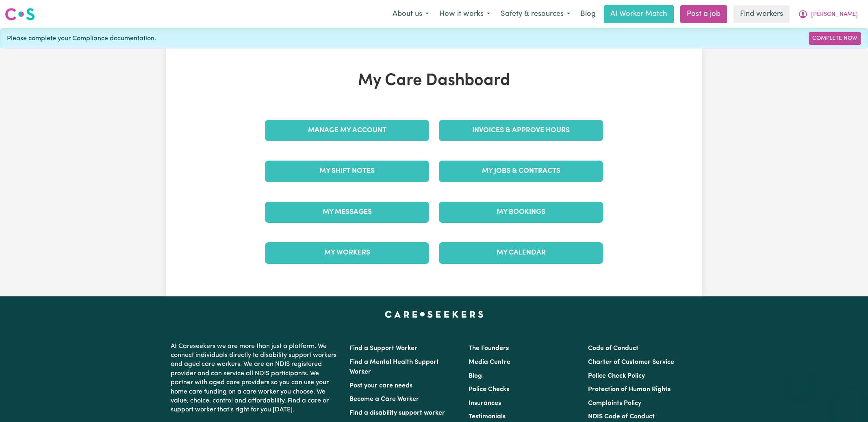  Describe the element at coordinates (489, 389) in the screenshot. I see `a: Police Checks` at that location.